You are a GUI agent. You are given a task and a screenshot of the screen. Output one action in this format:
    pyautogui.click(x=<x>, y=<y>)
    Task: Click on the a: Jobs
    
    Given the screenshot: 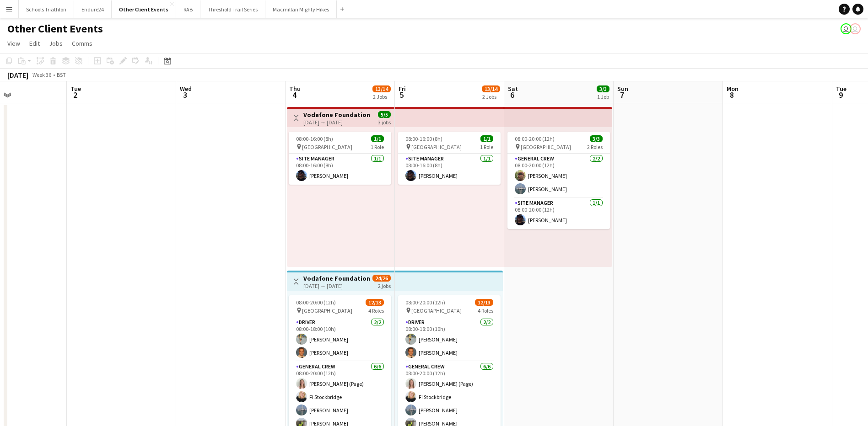 What is the action you would take?
    pyautogui.click(x=56, y=44)
    